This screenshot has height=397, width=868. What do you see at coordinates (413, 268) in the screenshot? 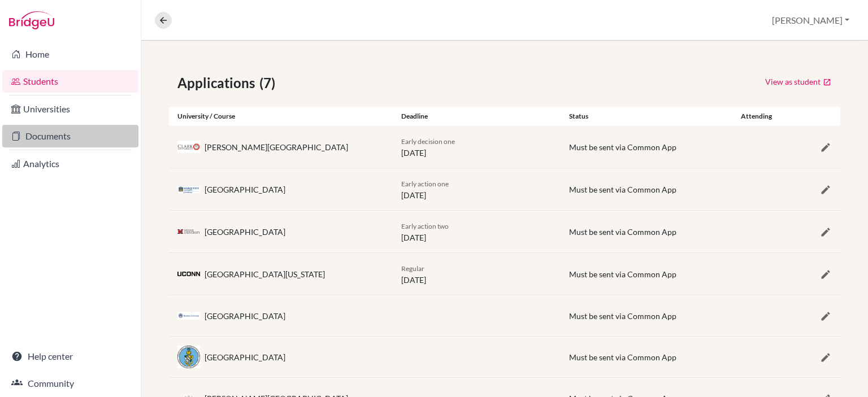
I see `span: Regular` at bounding box center [413, 268].